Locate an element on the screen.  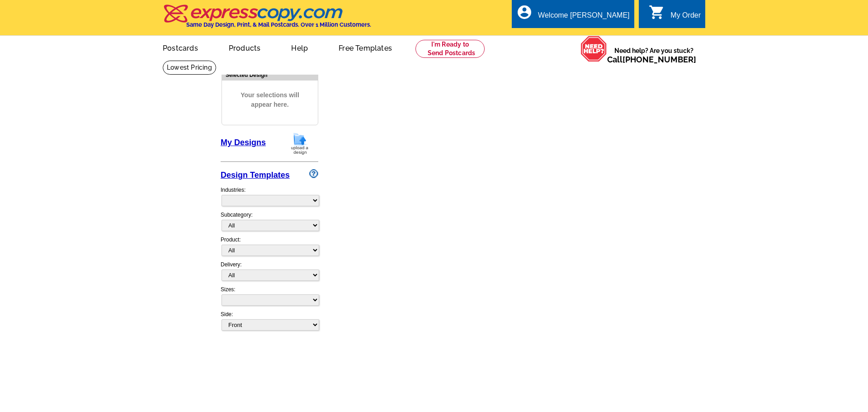
span: Call is located at coordinates (652, 59).